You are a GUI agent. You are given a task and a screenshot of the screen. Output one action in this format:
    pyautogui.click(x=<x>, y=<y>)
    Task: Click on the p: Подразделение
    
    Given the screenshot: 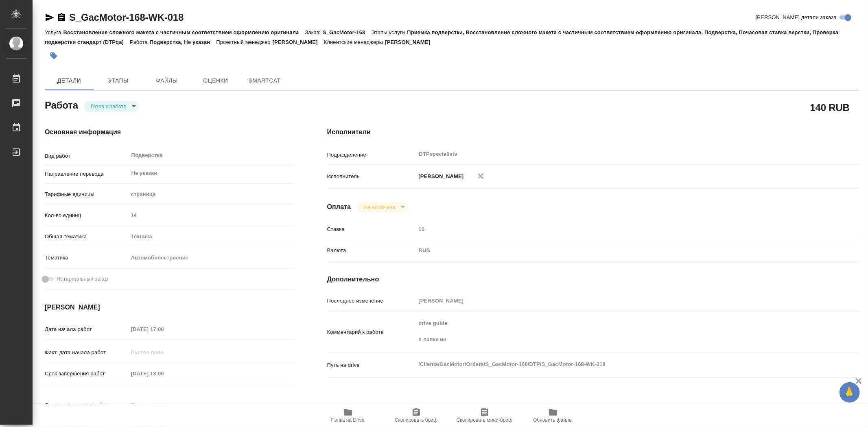 What is the action you would take?
    pyautogui.click(x=372, y=155)
    